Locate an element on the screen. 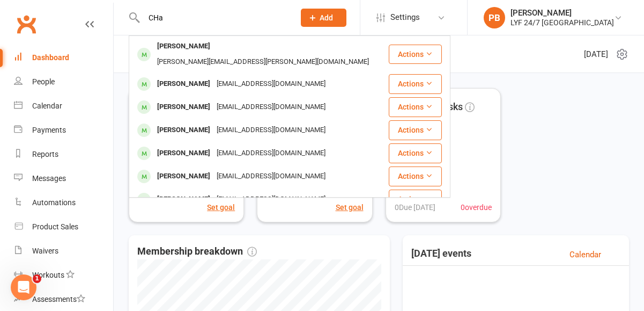 The image size is (644, 311). a: Automations is located at coordinates (63, 202).